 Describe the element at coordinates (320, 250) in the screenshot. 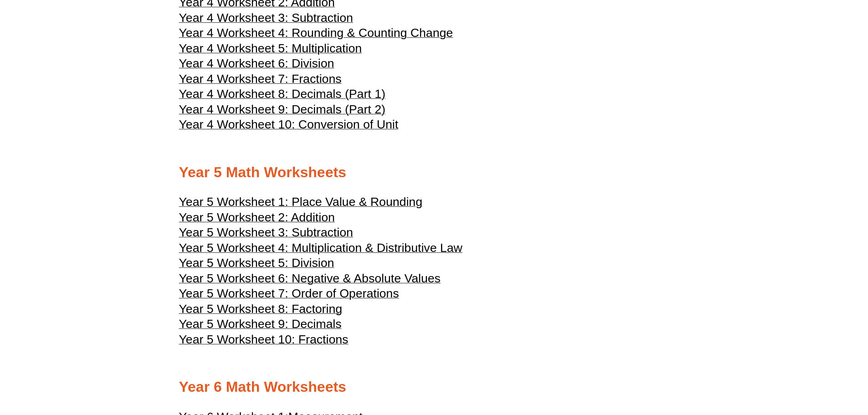

I see `a: Year 5 Worksheet 4: Multiplication & Distributive Law` at that location.